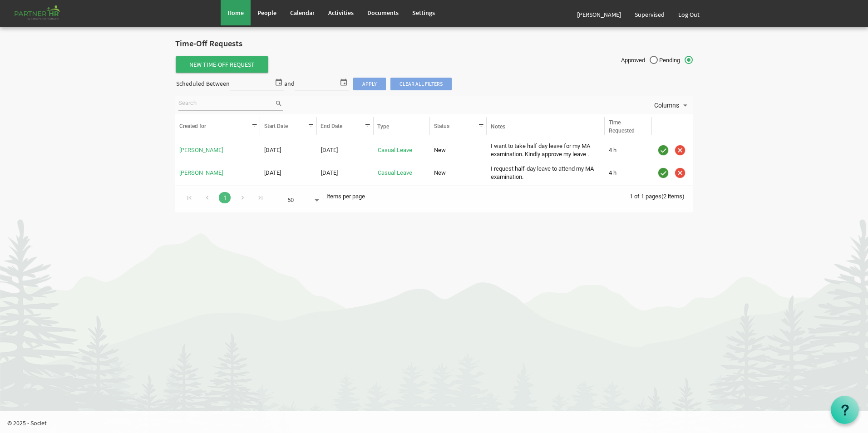 This screenshot has width=868, height=433. What do you see at coordinates (546, 173) in the screenshot?
I see `td: I request half-day leave to attend my MA examination. column header Notes` at bounding box center [546, 173].